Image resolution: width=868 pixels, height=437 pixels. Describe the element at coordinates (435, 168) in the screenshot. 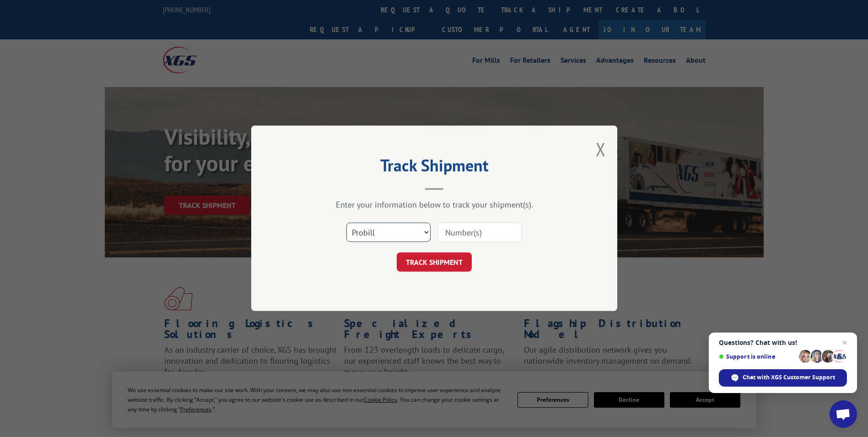

I see `h2: Track Shipment` at that location.